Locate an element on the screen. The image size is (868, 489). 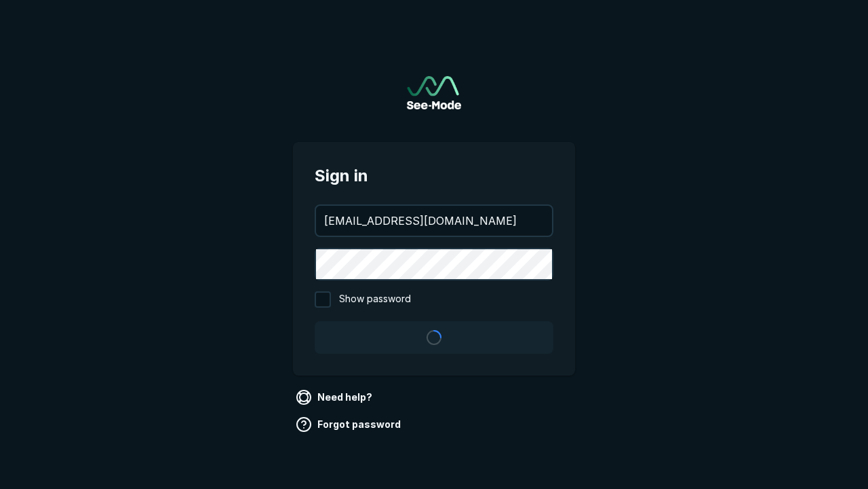
a: Forgot password is located at coordinates (350, 424).